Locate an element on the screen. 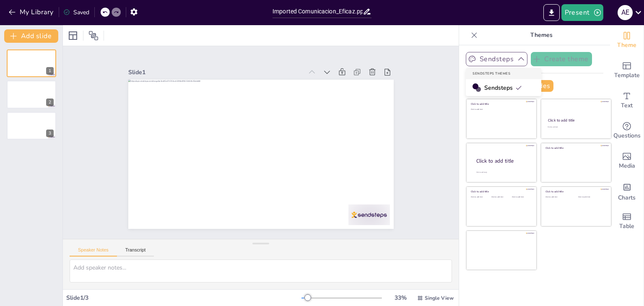 The width and height of the screenshot is (644, 306). span: Position is located at coordinates (94, 36).